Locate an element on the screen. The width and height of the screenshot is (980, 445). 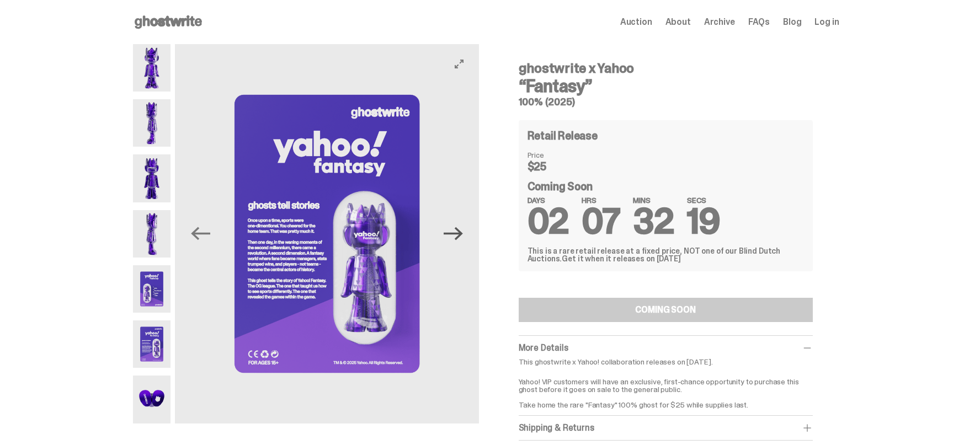
img: Yahoo-HG---2.png is located at coordinates (152, 123).